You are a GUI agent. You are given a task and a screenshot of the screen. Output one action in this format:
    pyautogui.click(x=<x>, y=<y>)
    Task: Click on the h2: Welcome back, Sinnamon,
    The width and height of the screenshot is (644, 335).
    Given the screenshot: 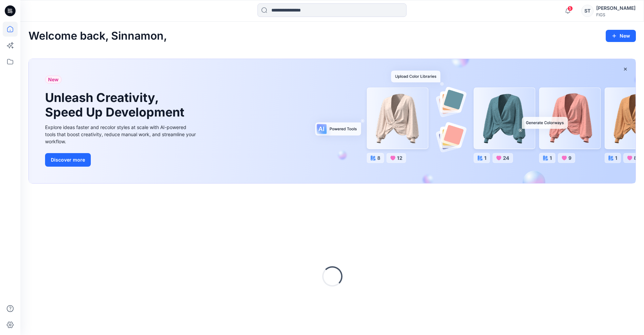 What is the action you would take?
    pyautogui.click(x=98, y=36)
    